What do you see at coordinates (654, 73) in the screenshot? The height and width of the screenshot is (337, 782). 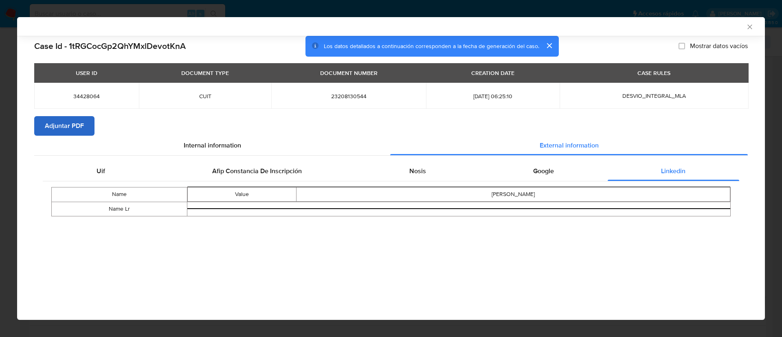 I see `div: CASE RULES` at bounding box center [654, 73].